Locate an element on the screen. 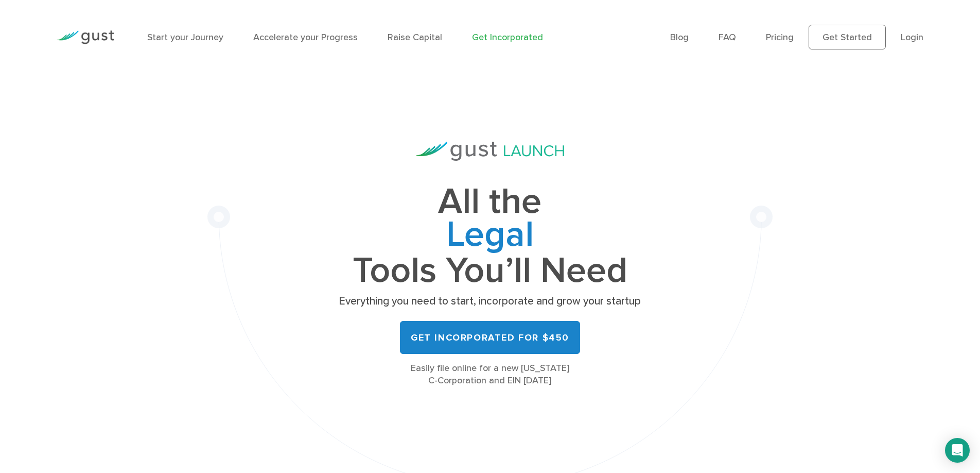 The height and width of the screenshot is (473, 980). a: FAQ is located at coordinates (727, 37).